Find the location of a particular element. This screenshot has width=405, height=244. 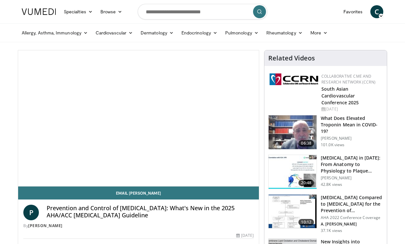

span: 20:48 is located at coordinates (306, 183).